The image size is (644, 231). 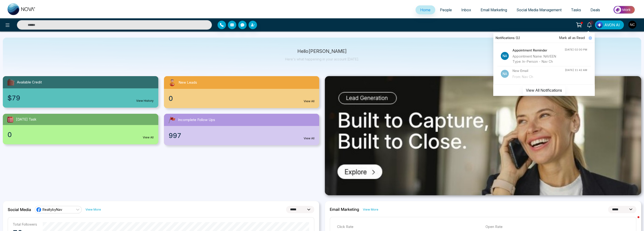 What do you see at coordinates (10, 119) in the screenshot?
I see `img: todayTask.svg` at bounding box center [10, 119].